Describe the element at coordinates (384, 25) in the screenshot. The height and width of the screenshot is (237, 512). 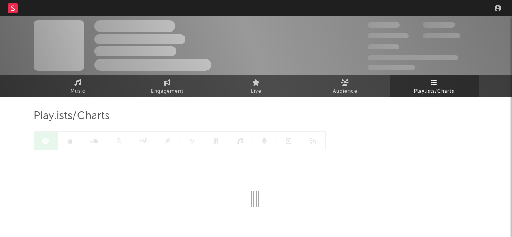
I see `span: 300.000` at that location.